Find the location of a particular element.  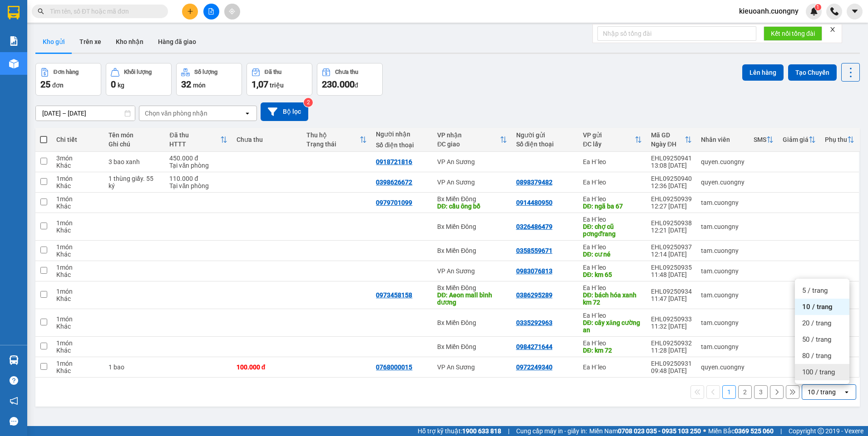

span: 1,07 is located at coordinates (260, 85).